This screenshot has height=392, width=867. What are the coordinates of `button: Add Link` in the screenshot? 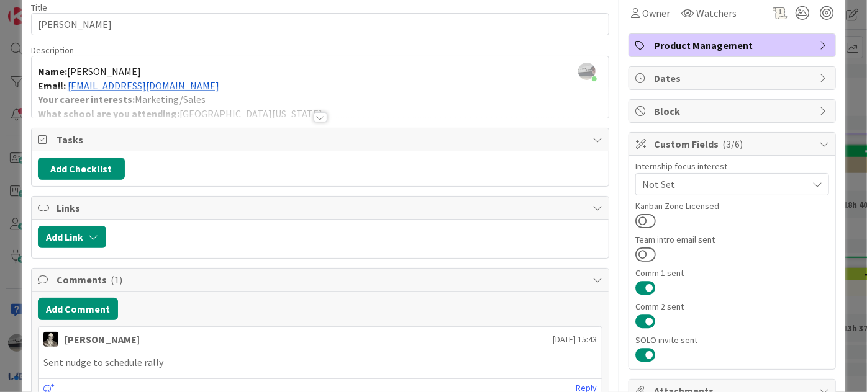 It's located at (72, 237).